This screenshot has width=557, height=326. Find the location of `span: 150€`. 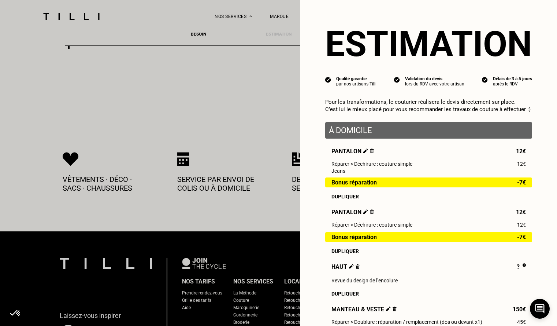

span: 150€ is located at coordinates (519, 309).